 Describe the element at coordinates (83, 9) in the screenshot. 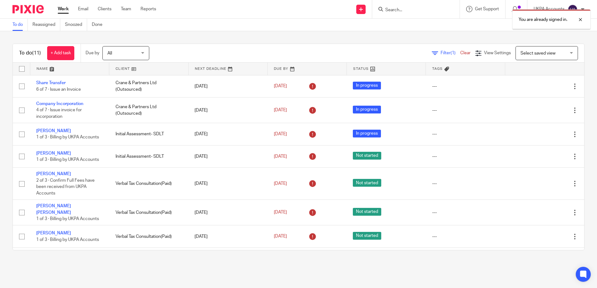

I see `a: Email` at that location.